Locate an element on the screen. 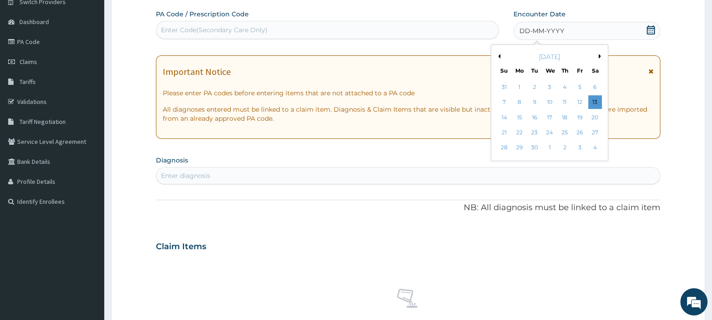  div: Choose Friday, September 19th, 2025 is located at coordinates (580, 117).